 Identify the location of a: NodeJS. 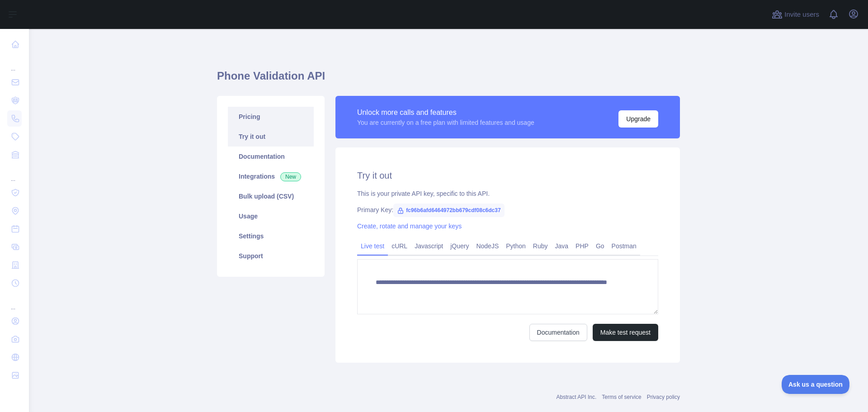
(487, 246).